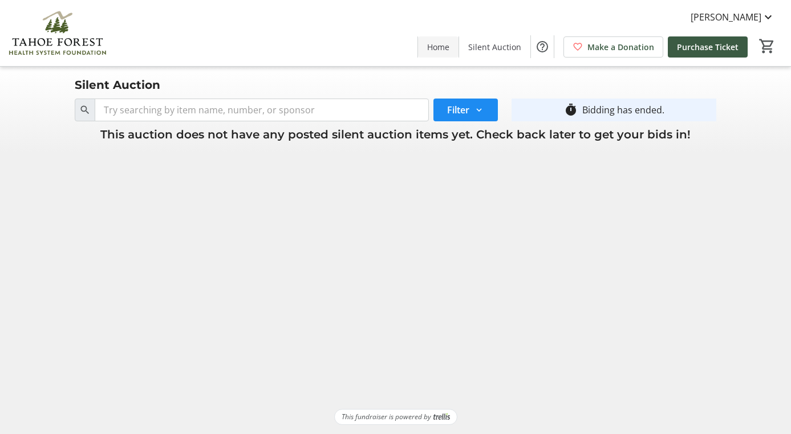 Image resolution: width=791 pixels, height=434 pixels. Describe the element at coordinates (117, 85) in the screenshot. I see `div: Silent Auction` at that location.